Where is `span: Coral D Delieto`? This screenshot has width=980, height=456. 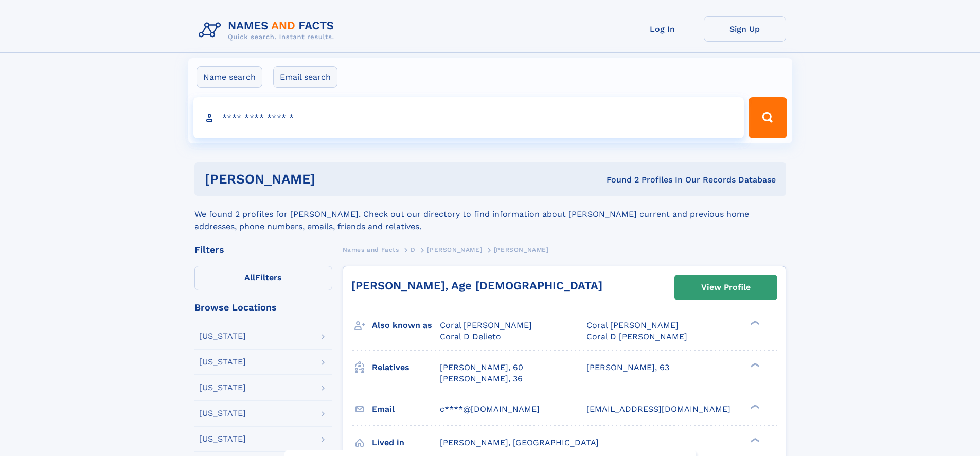
span: Coral D Delieto is located at coordinates (470, 337).